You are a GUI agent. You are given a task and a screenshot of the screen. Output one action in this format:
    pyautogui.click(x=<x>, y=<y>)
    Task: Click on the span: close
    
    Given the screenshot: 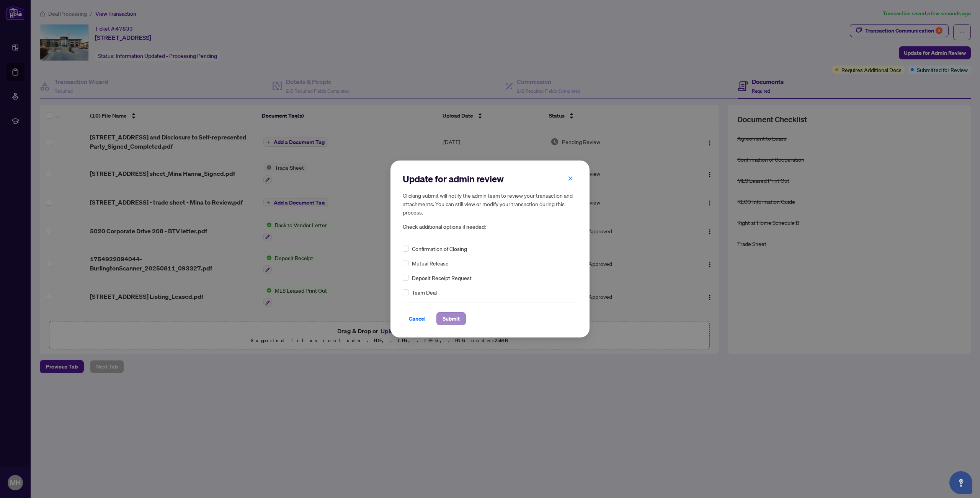 What is the action you would take?
    pyautogui.click(x=571, y=178)
    